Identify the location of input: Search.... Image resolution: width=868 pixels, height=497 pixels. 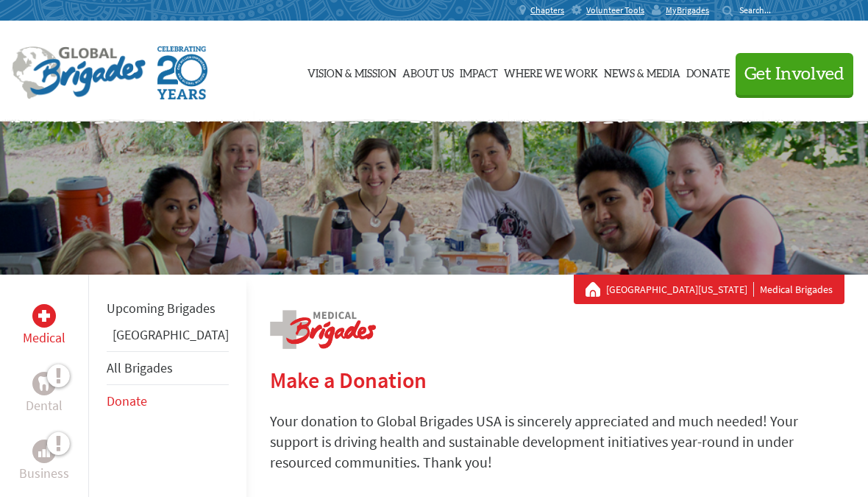
(760, 9).